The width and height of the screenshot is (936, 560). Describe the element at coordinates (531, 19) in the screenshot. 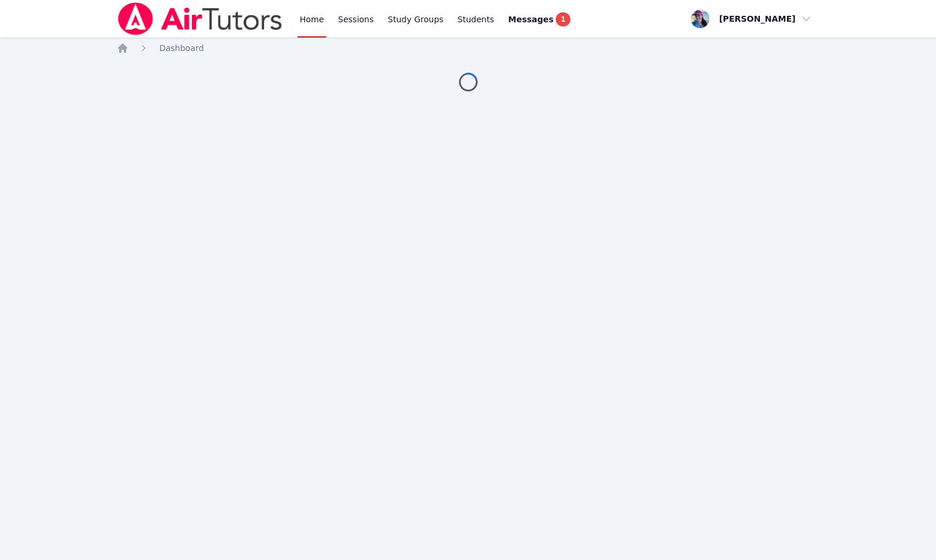

I see `span: Messages` at that location.